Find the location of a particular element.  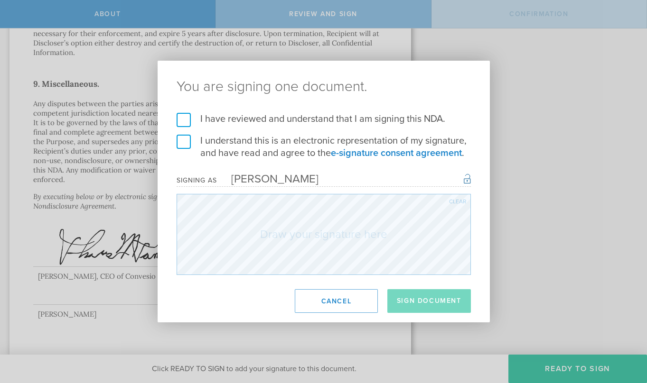

a: e-signature consent agreement is located at coordinates (396, 153).